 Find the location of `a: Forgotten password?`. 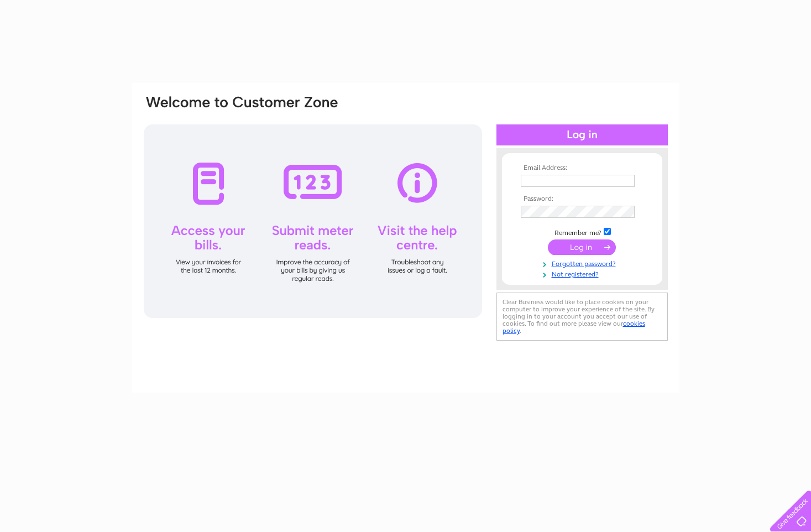

a: Forgotten password? is located at coordinates (584, 262).